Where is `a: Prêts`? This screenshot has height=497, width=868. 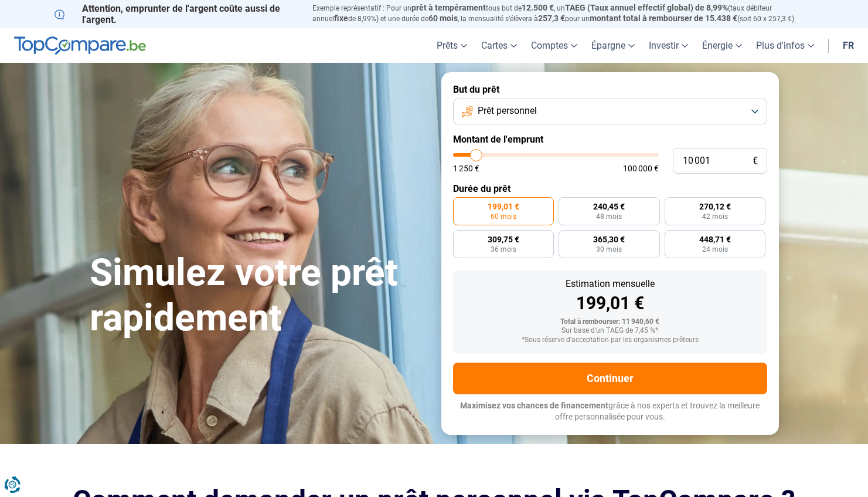 a: Prêts is located at coordinates (452, 45).